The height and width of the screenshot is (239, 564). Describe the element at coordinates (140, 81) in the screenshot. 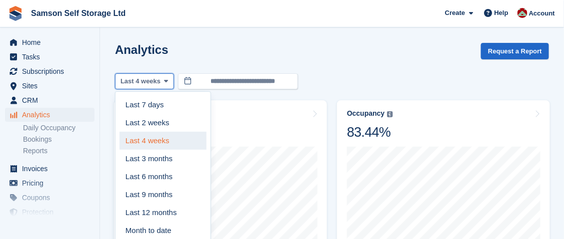

I see `span: Last 4 weeks` at that location.